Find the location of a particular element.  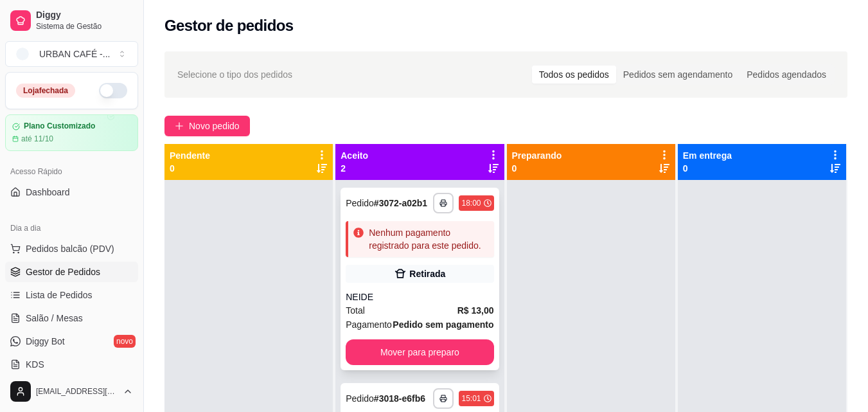

h2: Gestor de pedidos is located at coordinates (228, 26).